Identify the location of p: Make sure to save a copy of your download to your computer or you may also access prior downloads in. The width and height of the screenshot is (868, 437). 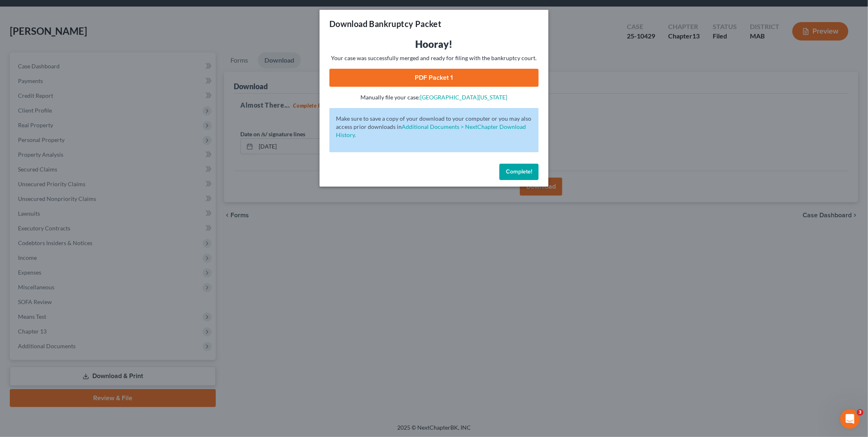
(434, 126).